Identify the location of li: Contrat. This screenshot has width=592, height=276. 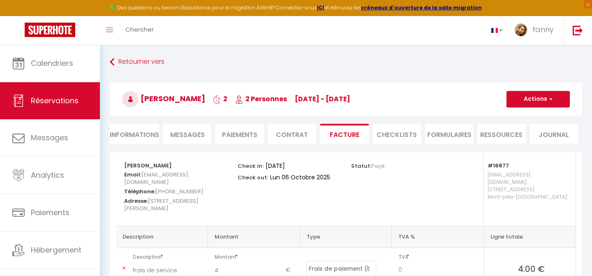
(292, 134).